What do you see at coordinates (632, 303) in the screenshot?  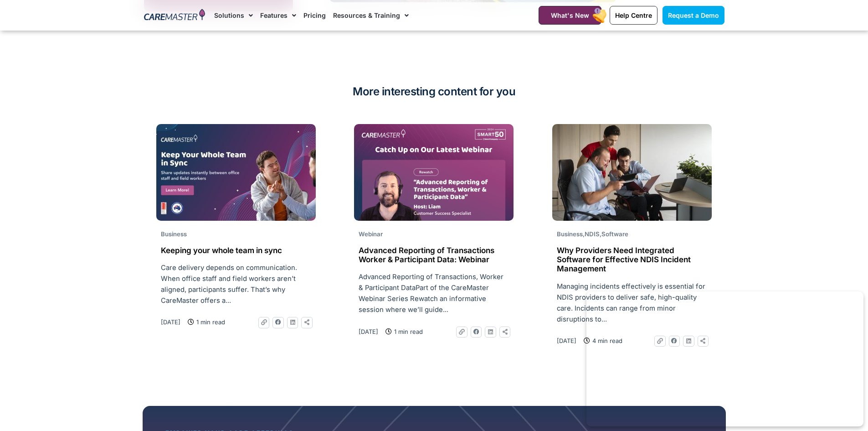 I see `p: Managing incidents effectively is essential for NDIS providers to deliver safe, high-quality care...` at bounding box center [632, 303].